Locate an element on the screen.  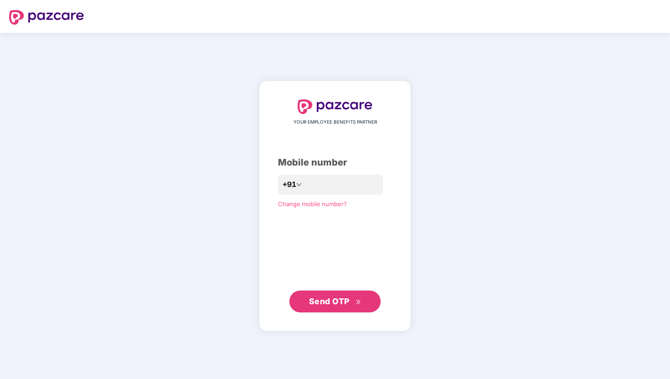
div: Mobile number is located at coordinates (335, 162).